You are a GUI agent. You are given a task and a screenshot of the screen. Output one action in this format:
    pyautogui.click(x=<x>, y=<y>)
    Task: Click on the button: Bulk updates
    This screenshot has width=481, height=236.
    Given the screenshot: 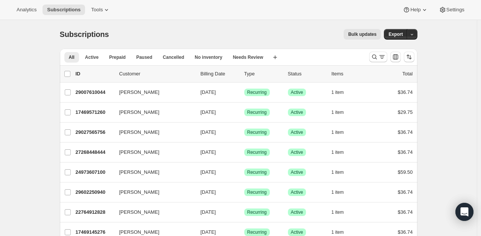 What is the action you would take?
    pyautogui.click(x=362, y=34)
    